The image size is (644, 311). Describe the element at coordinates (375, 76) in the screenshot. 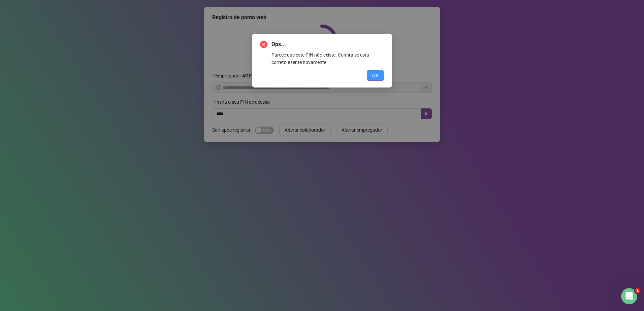

I see `button: OK` at that location.